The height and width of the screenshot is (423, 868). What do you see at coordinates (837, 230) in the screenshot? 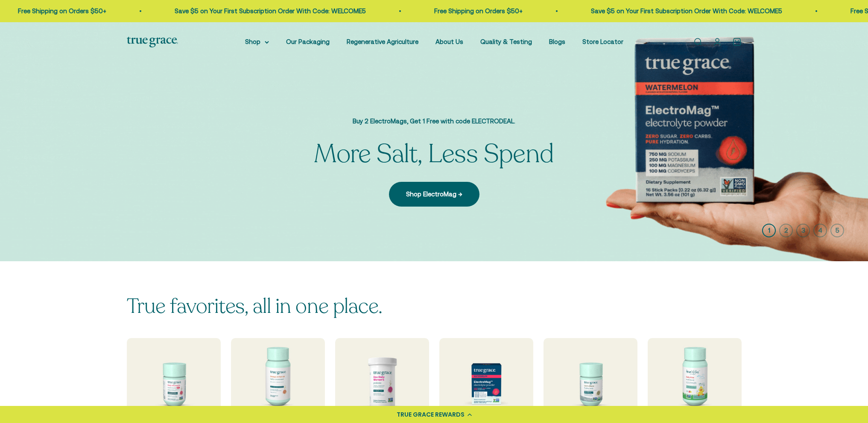
I see `button: 5` at bounding box center [837, 230].